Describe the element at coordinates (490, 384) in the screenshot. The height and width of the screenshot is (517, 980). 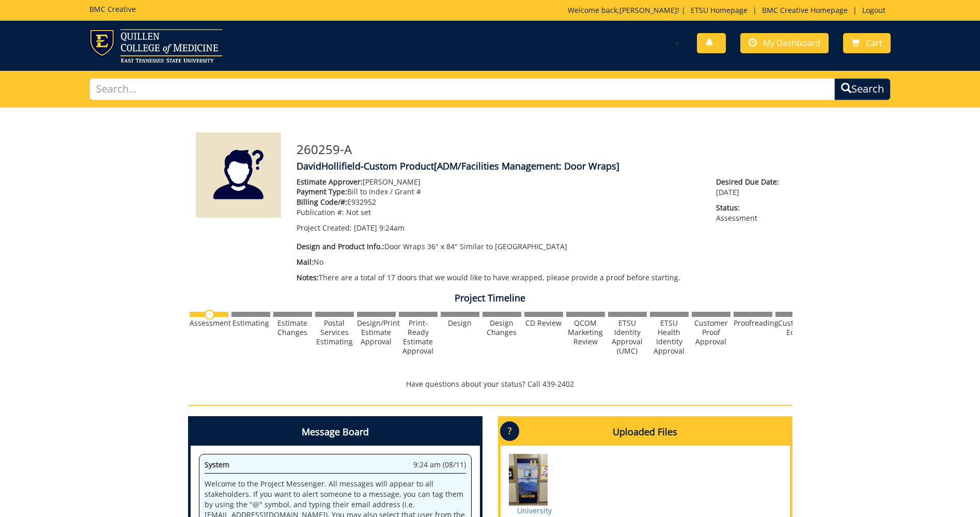
I see `p: Have questions about your status? Call 439-2402` at that location.